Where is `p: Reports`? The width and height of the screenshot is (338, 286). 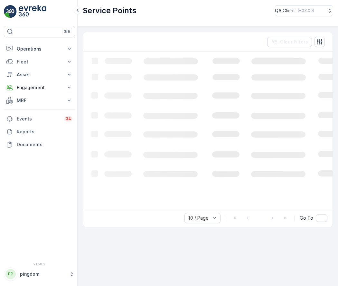 p: Reports is located at coordinates (44, 132).